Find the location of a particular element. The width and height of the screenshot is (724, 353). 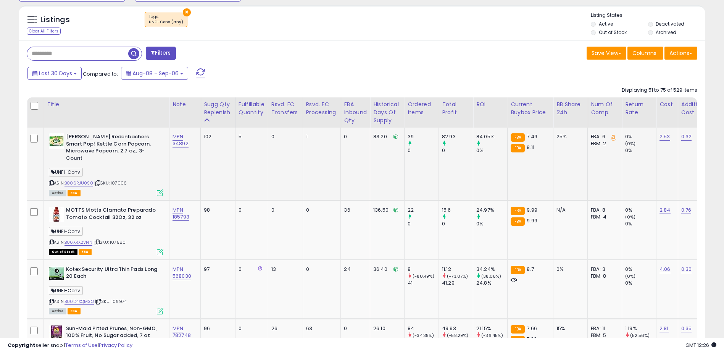

span: | SKU: 107006 is located at coordinates (110, 183).